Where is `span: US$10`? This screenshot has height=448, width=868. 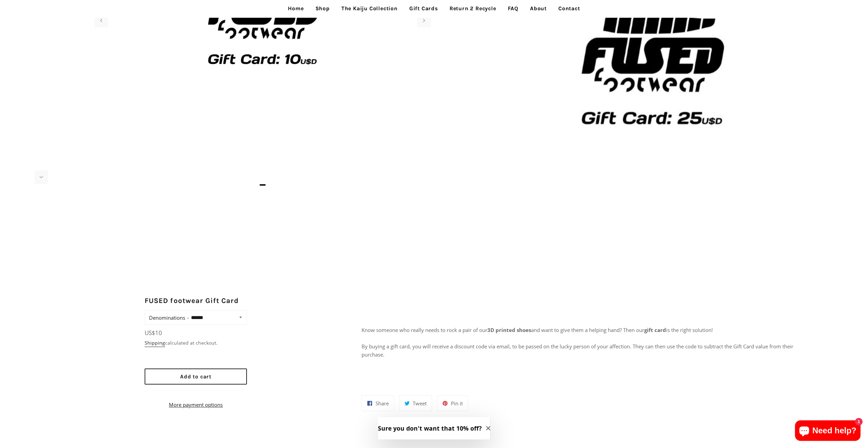
span: US$10 is located at coordinates (153, 332).